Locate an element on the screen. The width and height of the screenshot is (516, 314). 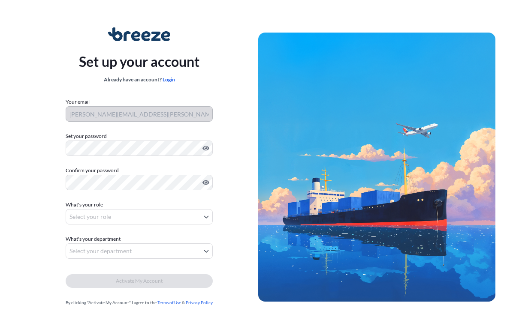
label: Your email is located at coordinates (78, 102).